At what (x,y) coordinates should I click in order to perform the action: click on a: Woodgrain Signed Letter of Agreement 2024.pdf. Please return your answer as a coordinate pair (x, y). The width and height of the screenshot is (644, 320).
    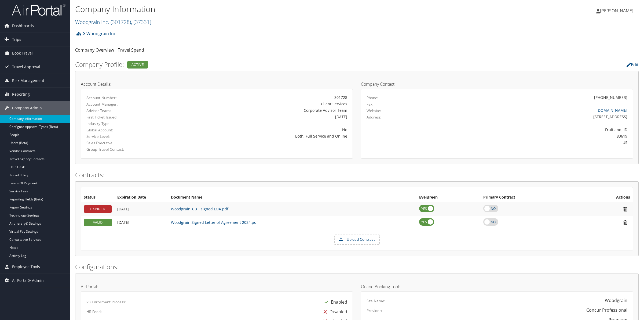
    Looking at the image, I should click on (214, 222).